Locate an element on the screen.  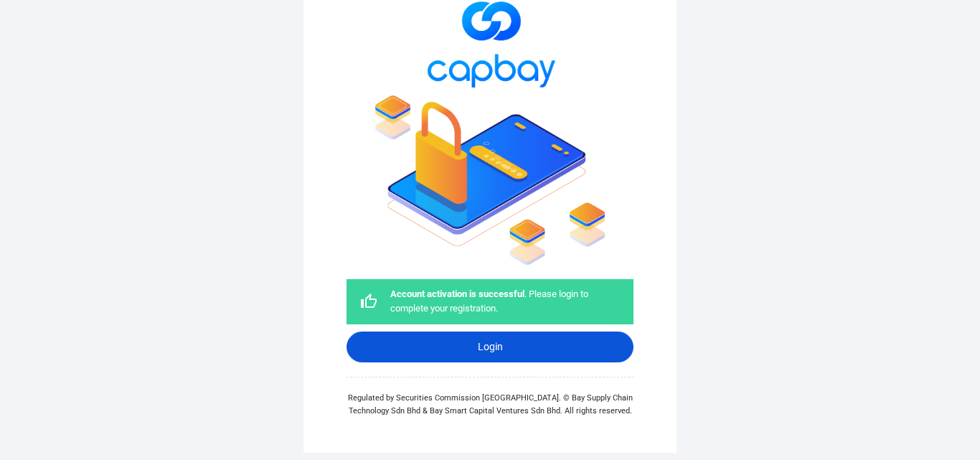
a: Login is located at coordinates (490, 346).